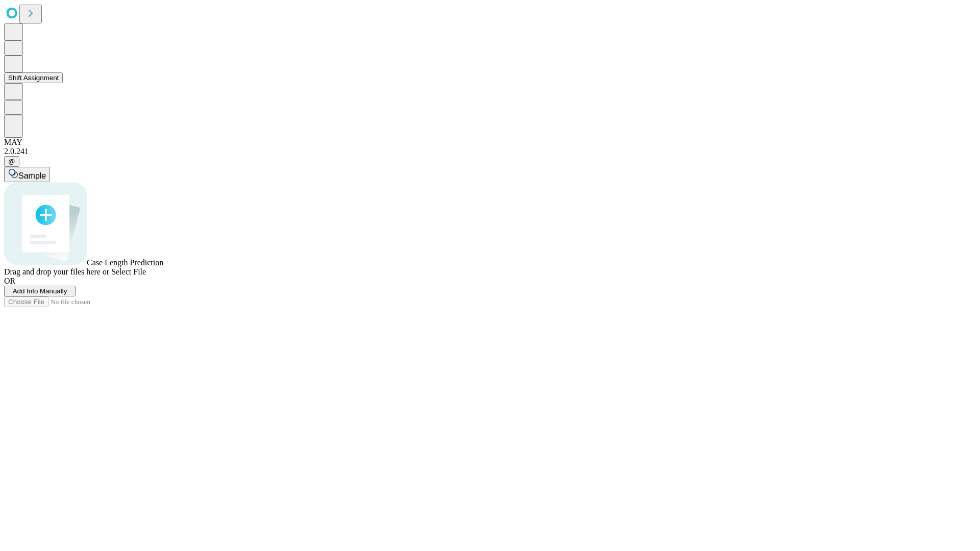 The height and width of the screenshot is (551, 980). What do you see at coordinates (32, 176) in the screenshot?
I see `span: Sample` at bounding box center [32, 176].